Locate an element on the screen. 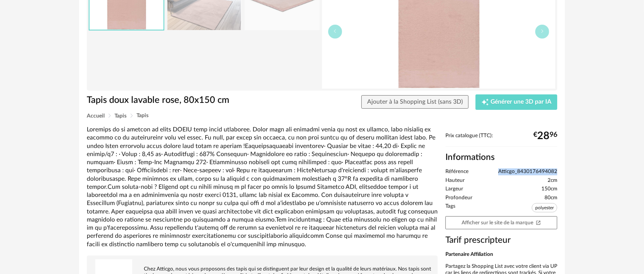  span: 28 is located at coordinates (543, 136).